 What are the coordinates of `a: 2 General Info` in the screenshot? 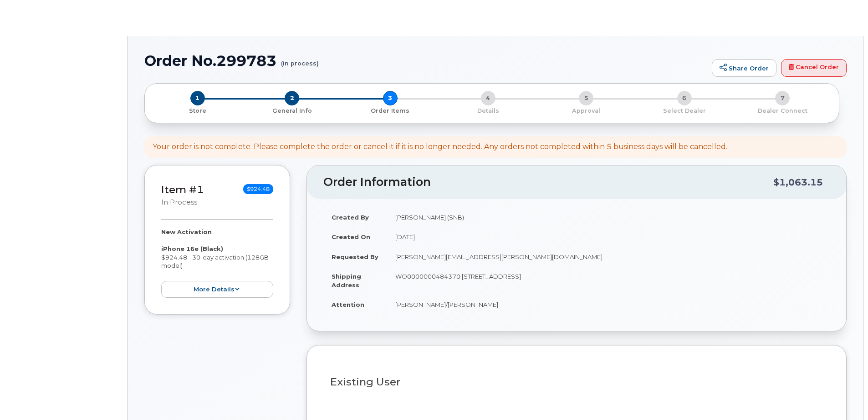 It's located at (291, 110).